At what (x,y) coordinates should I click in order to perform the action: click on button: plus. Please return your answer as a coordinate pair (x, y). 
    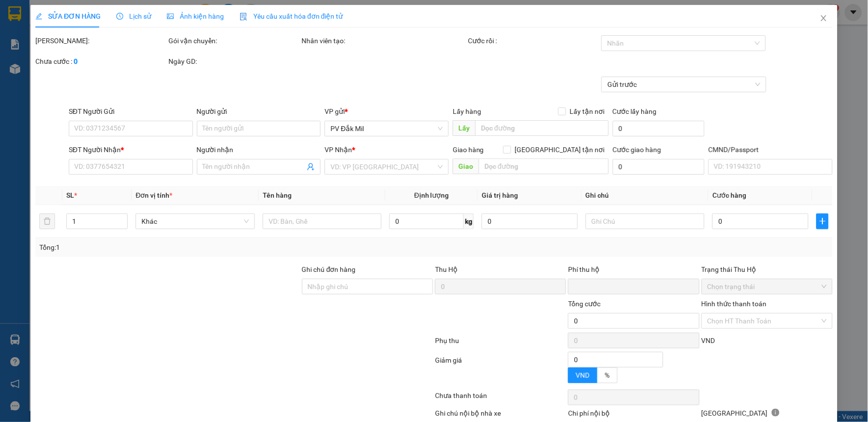
    Looking at the image, I should click on (822, 221).